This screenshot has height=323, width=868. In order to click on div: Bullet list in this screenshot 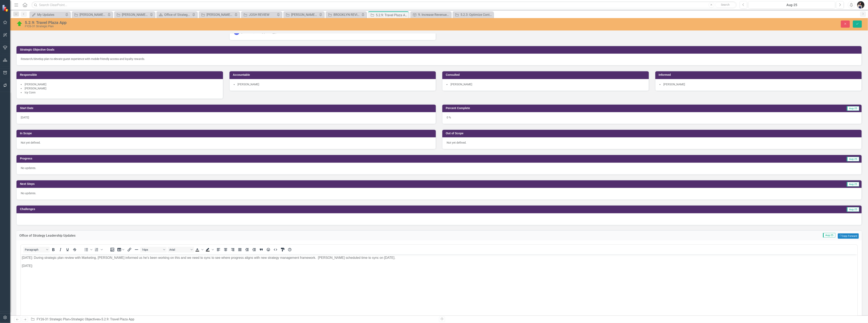, I will do `click(89, 250)`.